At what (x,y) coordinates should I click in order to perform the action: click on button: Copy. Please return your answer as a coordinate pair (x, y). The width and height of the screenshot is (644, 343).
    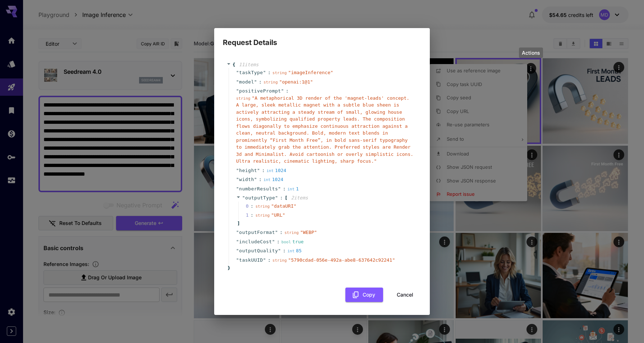
    Looking at the image, I should click on (364, 294).